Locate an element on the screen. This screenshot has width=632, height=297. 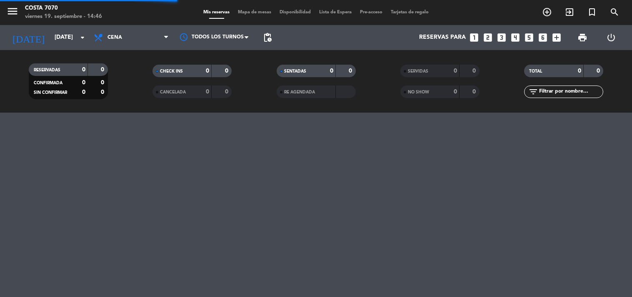
i: looks_two is located at coordinates (488, 38).